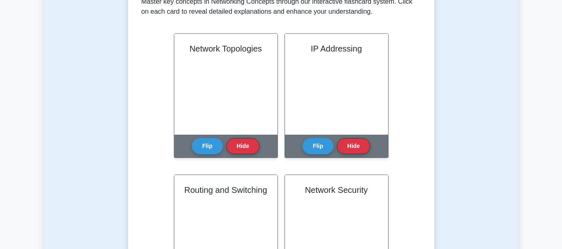  Describe the element at coordinates (226, 190) in the screenshot. I see `h2: Routing and Switching` at that location.